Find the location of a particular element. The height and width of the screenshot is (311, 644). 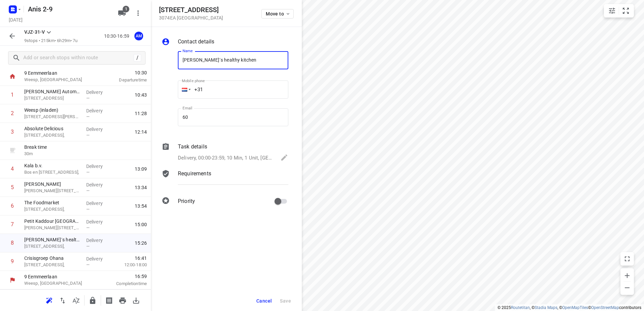

span: Print route is located at coordinates (123, 300).